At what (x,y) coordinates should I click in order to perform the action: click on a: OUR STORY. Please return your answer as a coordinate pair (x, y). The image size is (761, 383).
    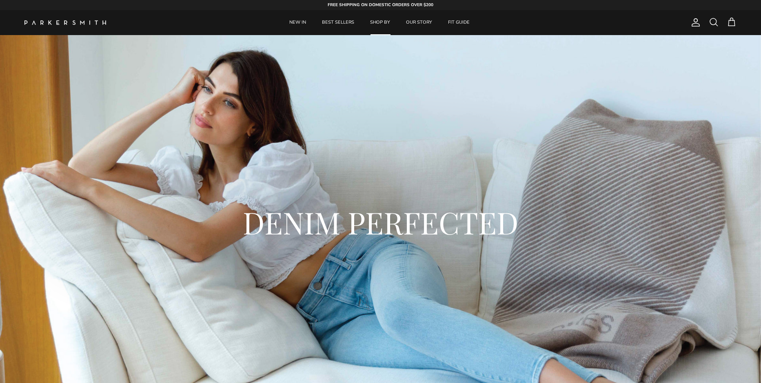
    Looking at the image, I should click on (419, 22).